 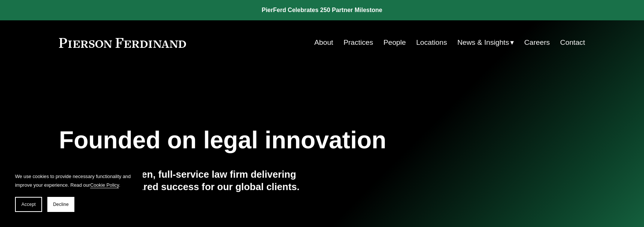 I want to click on a: Cookie Policy, so click(x=104, y=185).